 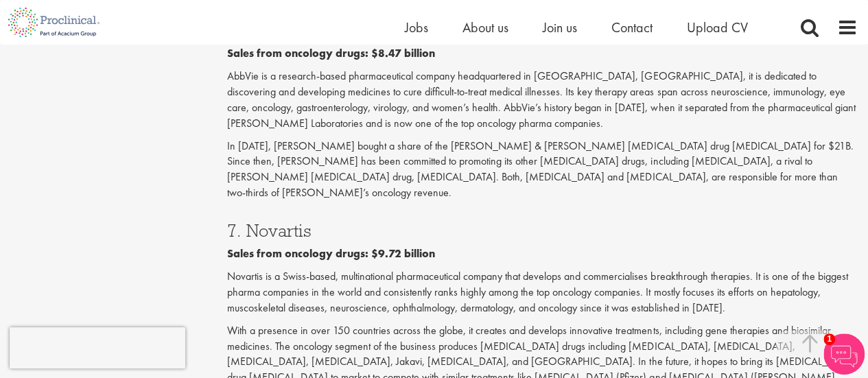 What do you see at coordinates (633, 27) in the screenshot?
I see `span: Contact` at bounding box center [633, 27].